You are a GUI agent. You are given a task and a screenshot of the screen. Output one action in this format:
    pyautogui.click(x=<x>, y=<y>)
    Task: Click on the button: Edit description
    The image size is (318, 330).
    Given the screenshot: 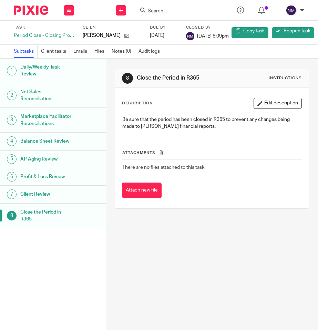 What is the action you would take?
    pyautogui.click(x=277, y=103)
    